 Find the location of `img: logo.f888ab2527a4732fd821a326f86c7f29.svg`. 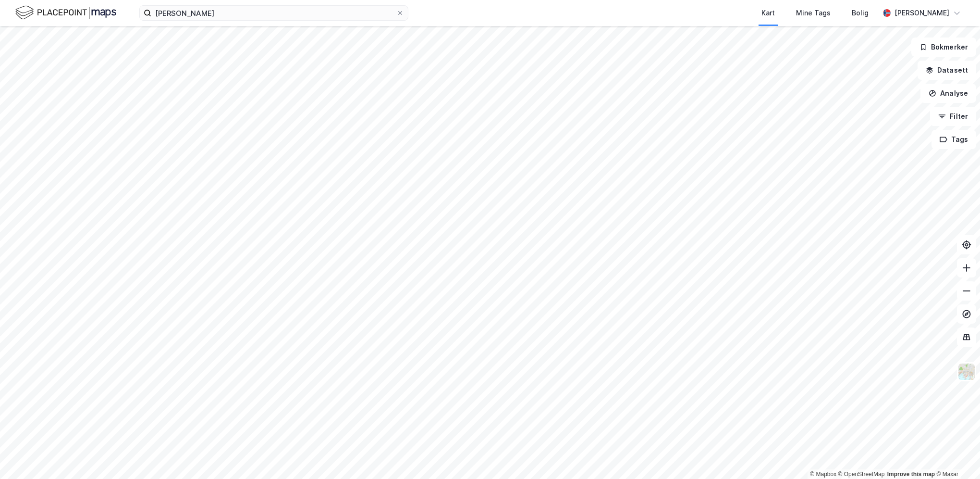

img: logo.f888ab2527a4732fd821a326f86c7f29.svg is located at coordinates (66, 13).